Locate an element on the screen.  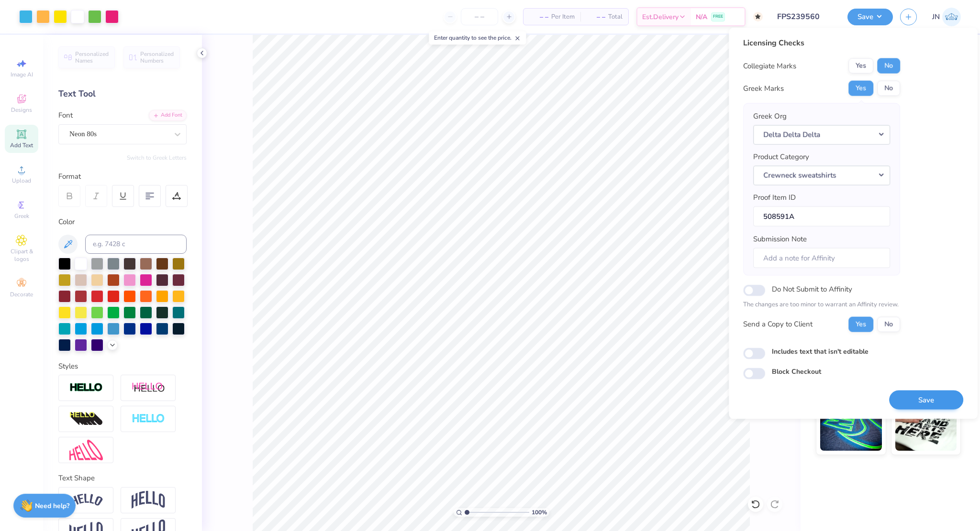
div: Styles is located at coordinates (122, 366).